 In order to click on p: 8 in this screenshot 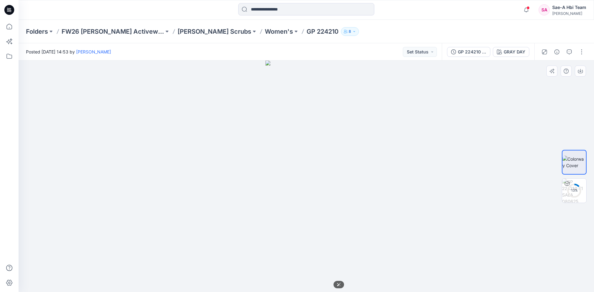, I will do `click(350, 32)`.